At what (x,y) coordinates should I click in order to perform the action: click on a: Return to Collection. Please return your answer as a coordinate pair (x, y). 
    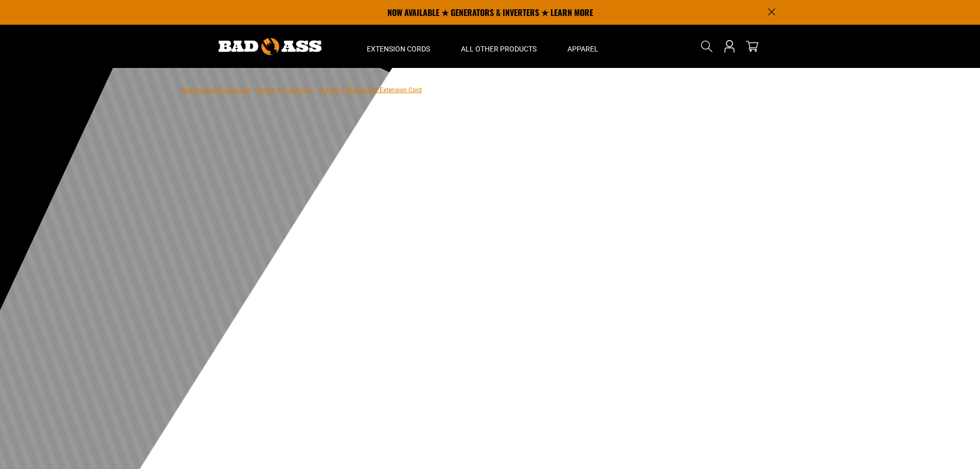
    Looking at the image, I should click on (284, 90).